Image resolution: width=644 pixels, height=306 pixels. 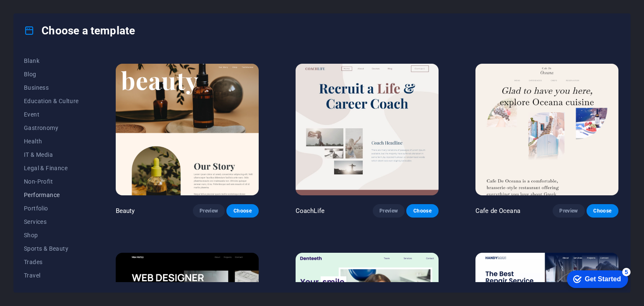 I want to click on span: IT & Media, so click(x=51, y=154).